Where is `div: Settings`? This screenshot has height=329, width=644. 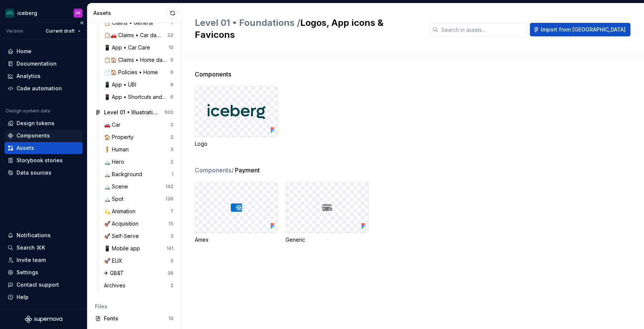 div: Settings is located at coordinates (28, 273).